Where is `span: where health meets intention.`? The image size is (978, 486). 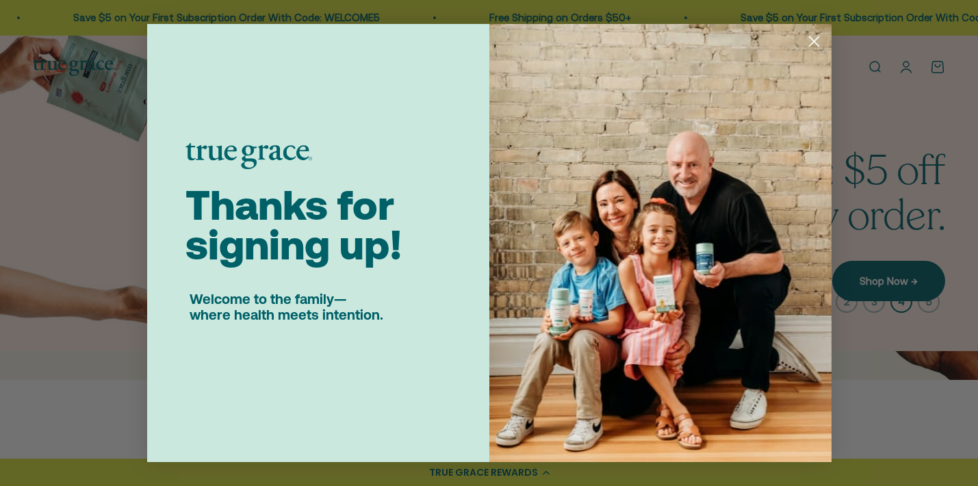 span: where health meets intention. is located at coordinates (286, 314).